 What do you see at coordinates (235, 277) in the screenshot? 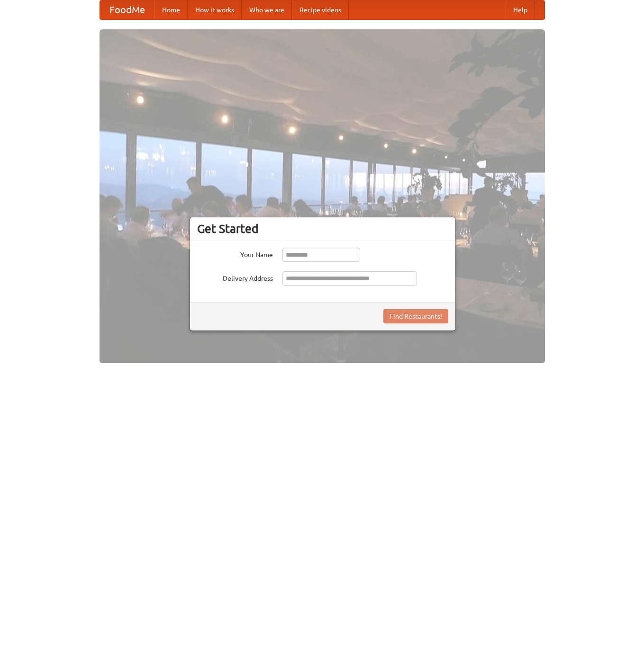
I see `label: Delivery Address` at bounding box center [235, 277].